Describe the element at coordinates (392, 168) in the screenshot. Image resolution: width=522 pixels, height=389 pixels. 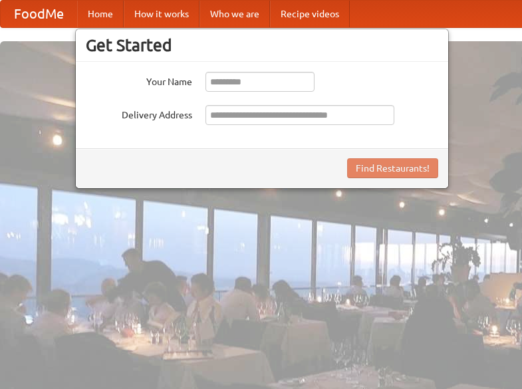
I see `button: Find Restaurants!` at that location.